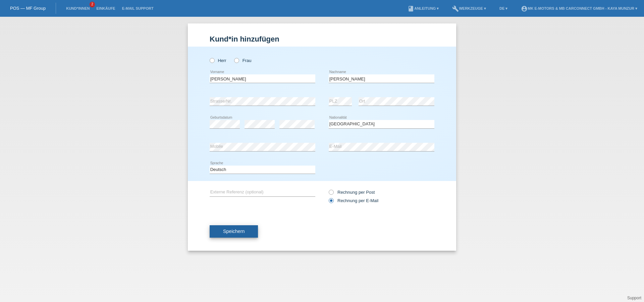  What do you see at coordinates (351, 192) in the screenshot?
I see `label: Rechnung per Post` at bounding box center [351, 192].